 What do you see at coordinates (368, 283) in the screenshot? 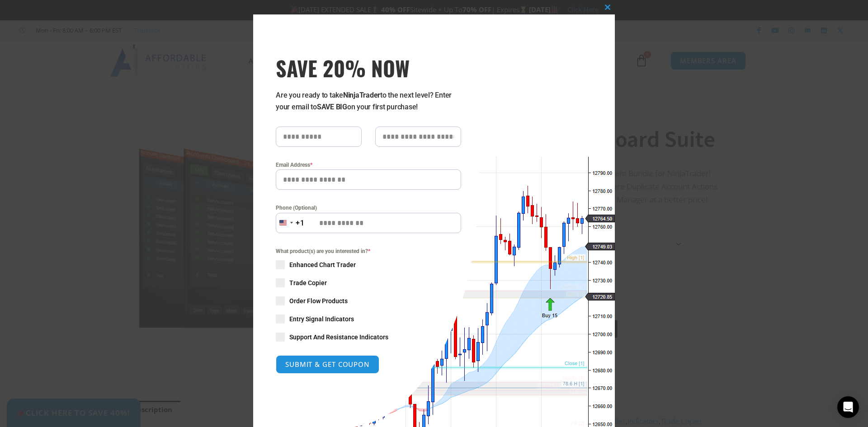
I see `label: Trade Copier` at bounding box center [368, 283].